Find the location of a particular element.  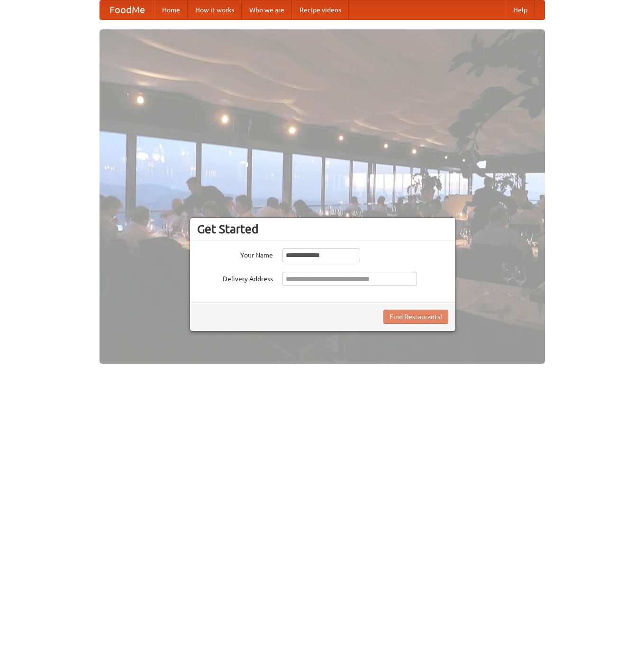

h3: Get Started is located at coordinates (323, 229).